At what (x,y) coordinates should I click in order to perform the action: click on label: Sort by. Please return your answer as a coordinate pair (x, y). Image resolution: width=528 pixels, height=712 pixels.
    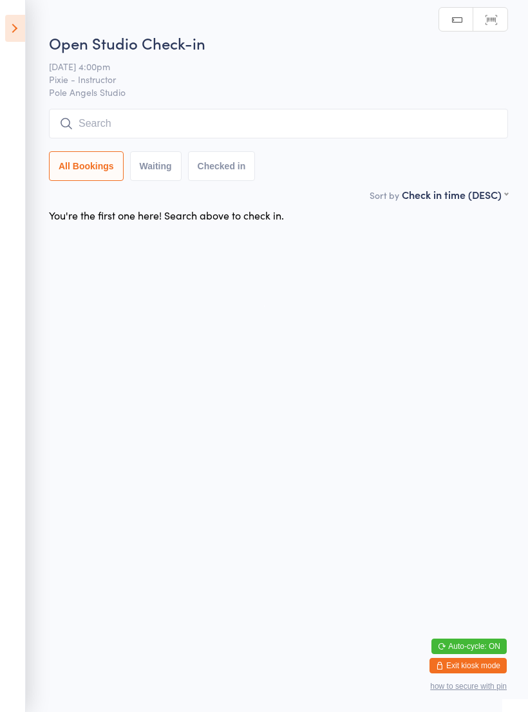
    Looking at the image, I should click on (384, 195).